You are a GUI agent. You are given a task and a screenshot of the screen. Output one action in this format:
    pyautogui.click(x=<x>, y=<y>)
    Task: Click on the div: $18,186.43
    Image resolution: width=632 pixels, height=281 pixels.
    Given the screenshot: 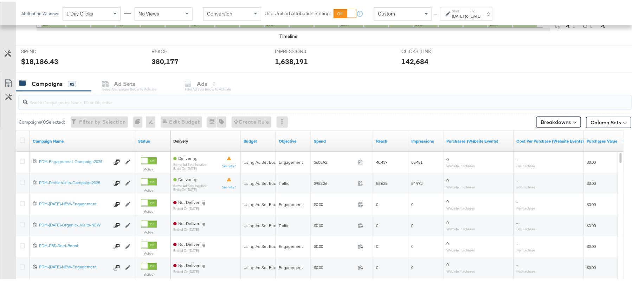 What is the action you would take?
    pyautogui.click(x=40, y=59)
    